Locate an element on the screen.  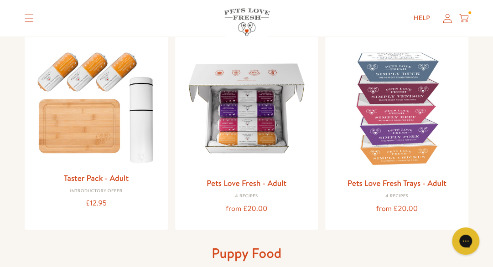
summary: Translation missing: en.sections.header.menu is located at coordinates (29, 18).